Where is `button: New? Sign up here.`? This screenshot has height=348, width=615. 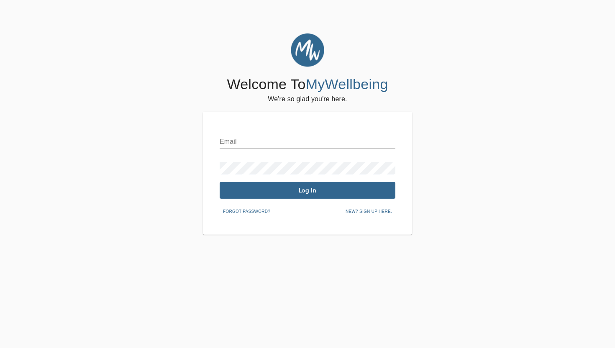 button: New? Sign up here. is located at coordinates (368, 212).